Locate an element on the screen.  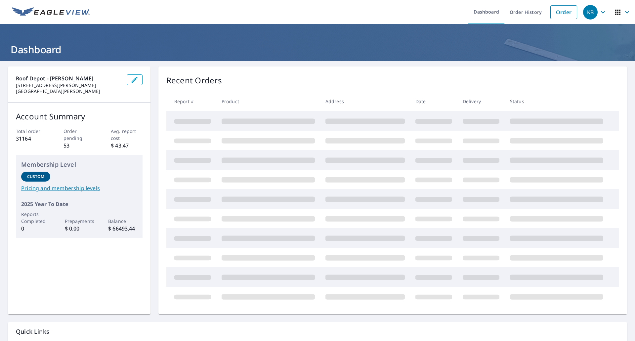
th: Report # is located at coordinates (191, 101).